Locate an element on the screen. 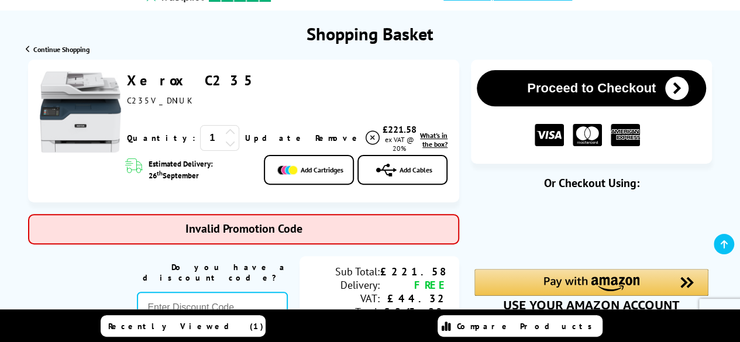 This screenshot has width=740, height=342. span: What's in the box? is located at coordinates (433, 140).